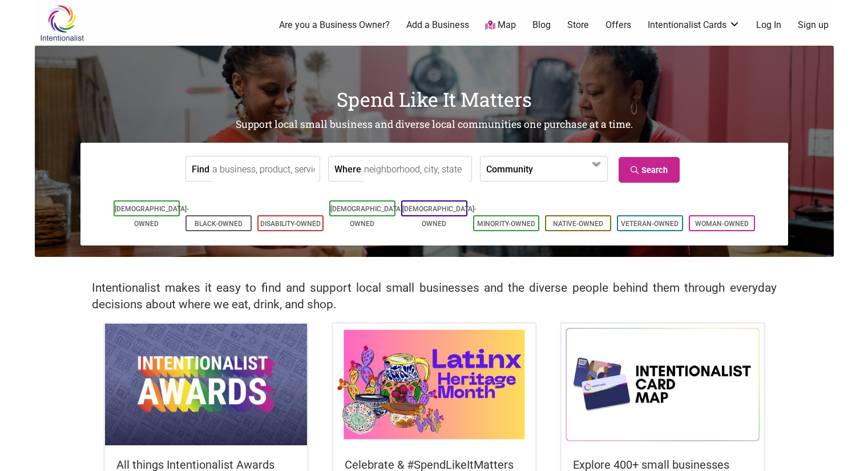 This screenshot has width=868, height=471. What do you see at coordinates (264, 169) in the screenshot?
I see `input: a business, product, service` at bounding box center [264, 169].